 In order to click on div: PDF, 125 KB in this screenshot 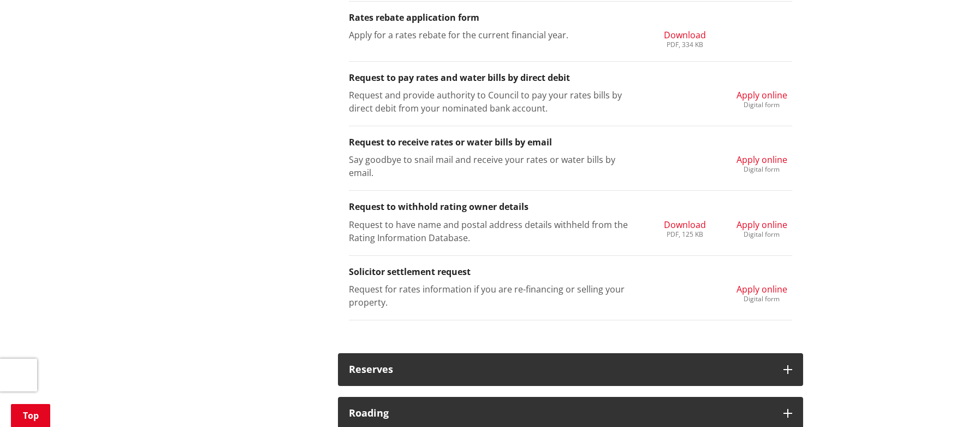, I will do `click(685, 234)`.